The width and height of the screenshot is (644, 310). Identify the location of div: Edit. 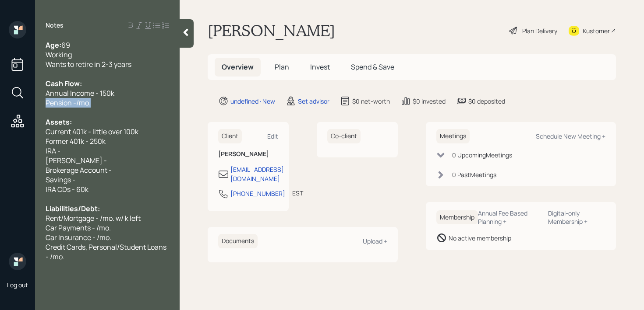
(272, 136).